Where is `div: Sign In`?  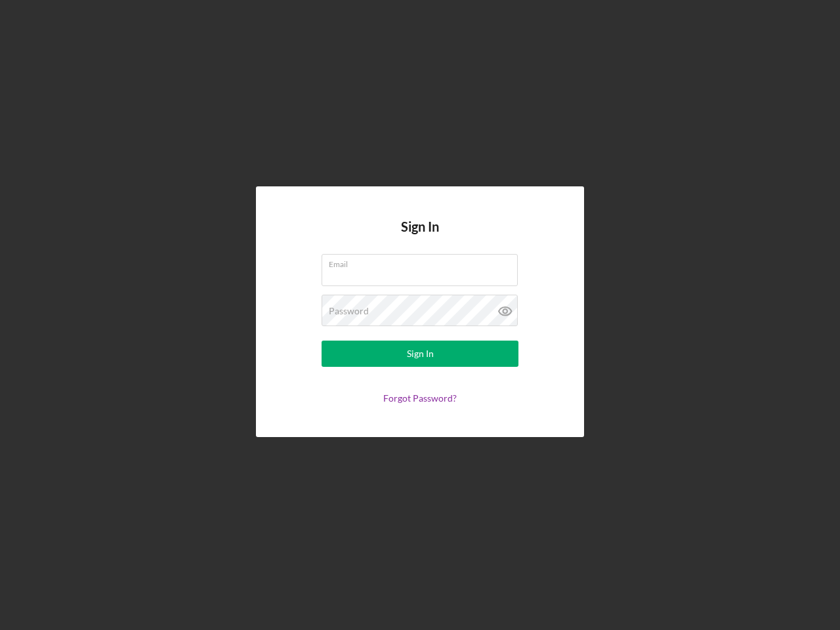
div: Sign In is located at coordinates (420, 353).